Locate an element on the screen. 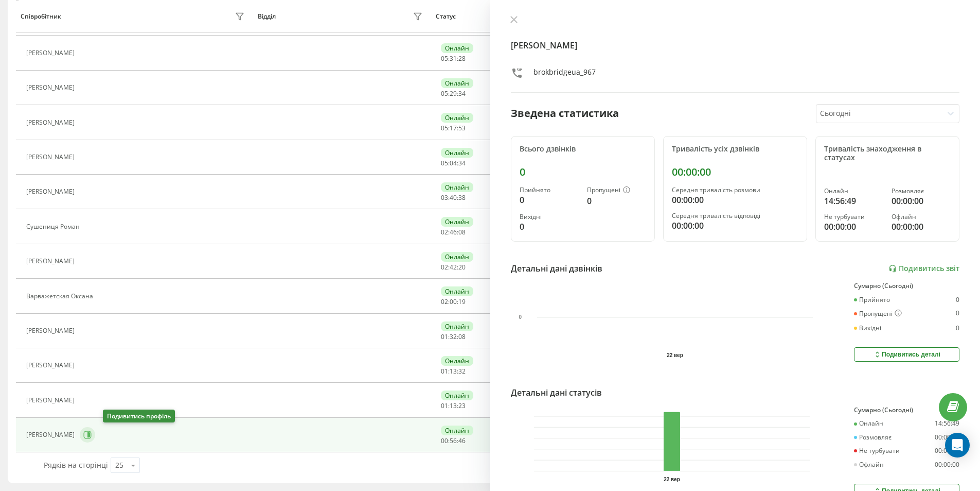  div: Пропущені is located at coordinates (878, 314).